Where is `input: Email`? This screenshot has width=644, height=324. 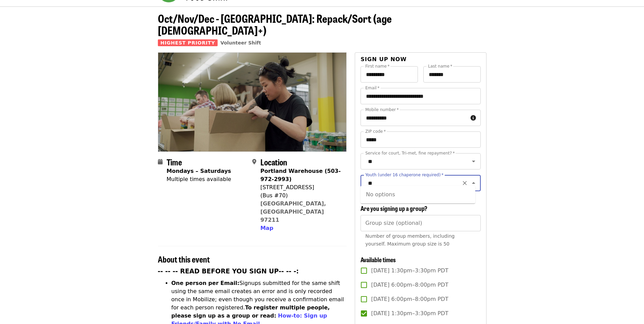 input: Email is located at coordinates (420, 96).